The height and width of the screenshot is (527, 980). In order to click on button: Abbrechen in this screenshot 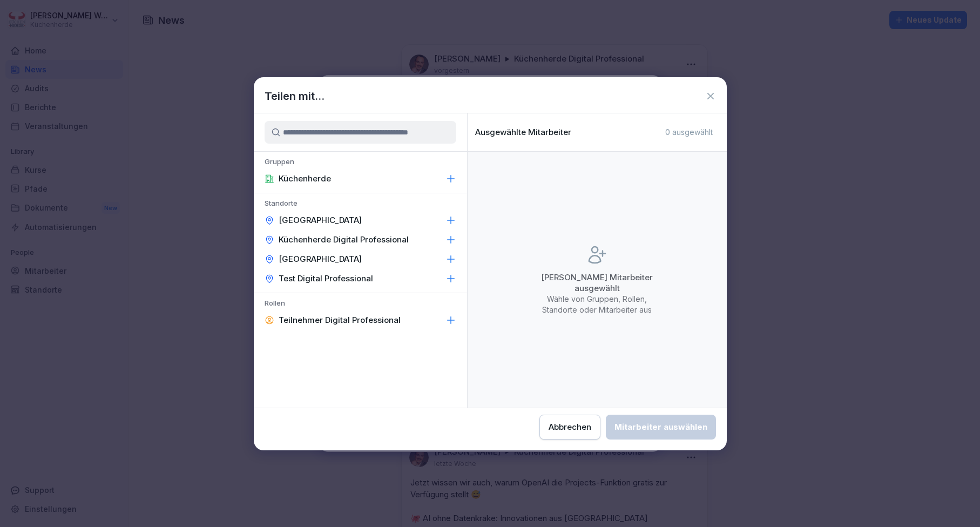, I will do `click(570, 427)`.